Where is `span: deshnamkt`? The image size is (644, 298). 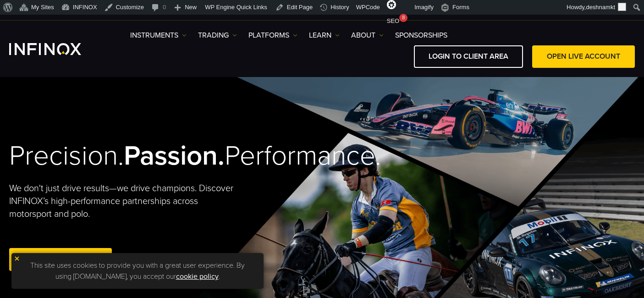 span: deshnamkt is located at coordinates (600, 7).